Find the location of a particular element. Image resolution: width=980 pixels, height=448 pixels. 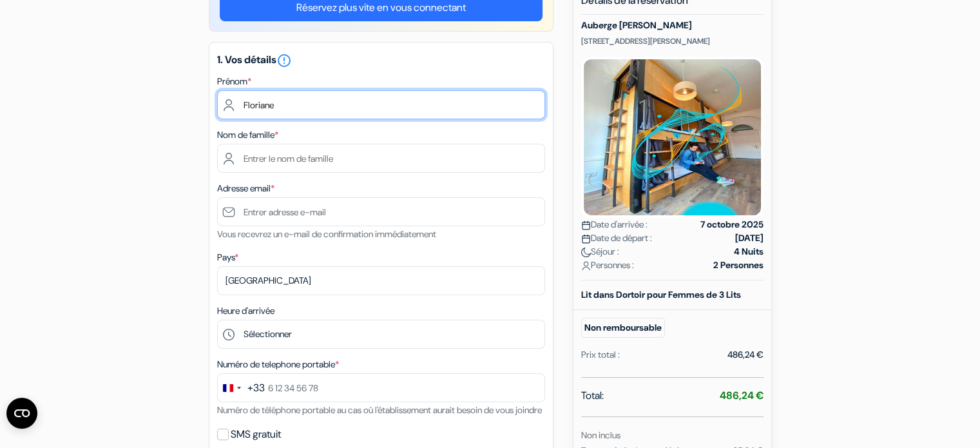

input: Entrer adresse e-mail is located at coordinates (380, 211).